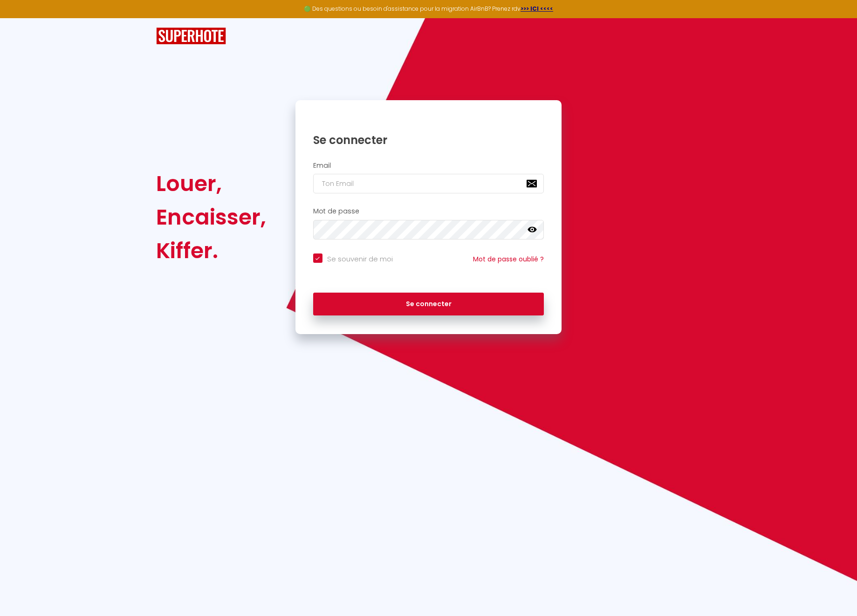 The image size is (857, 616). I want to click on div: Kiffer., so click(211, 250).